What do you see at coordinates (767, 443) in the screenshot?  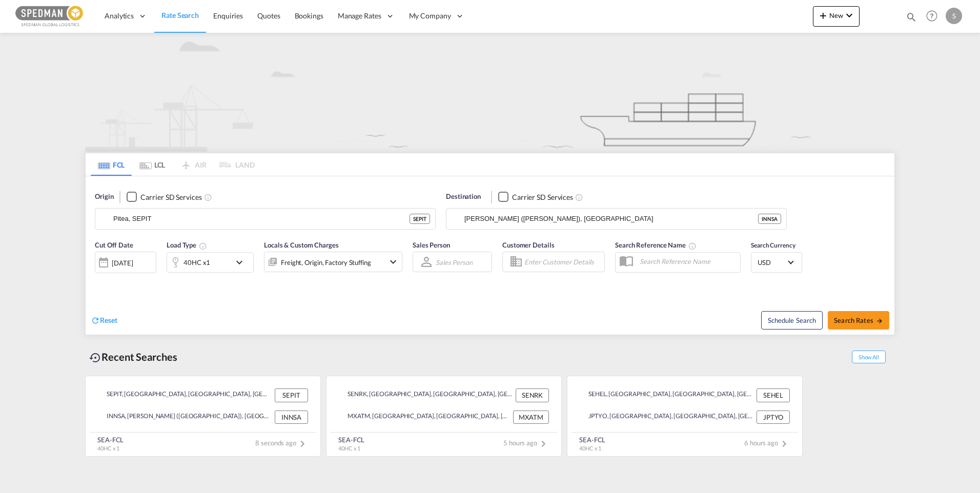 I see `span: 6 hours ago` at bounding box center [767, 443].